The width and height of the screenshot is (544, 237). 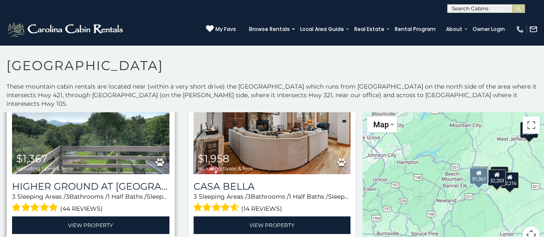 What do you see at coordinates (91, 186) in the screenshot?
I see `h3: Higher Ground at Yonahlossee` at bounding box center [91, 186].